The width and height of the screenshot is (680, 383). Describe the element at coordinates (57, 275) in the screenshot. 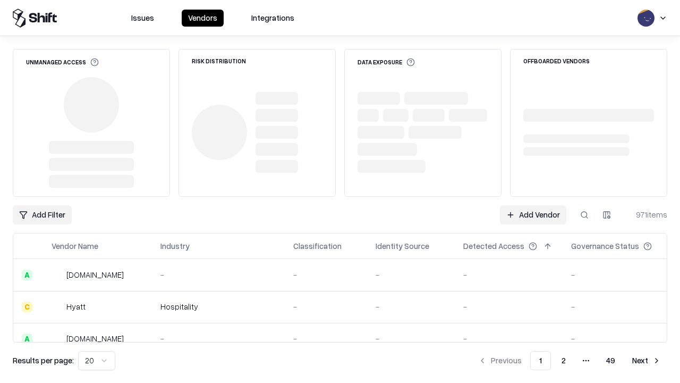

I see `img: intrado.com` at that location.